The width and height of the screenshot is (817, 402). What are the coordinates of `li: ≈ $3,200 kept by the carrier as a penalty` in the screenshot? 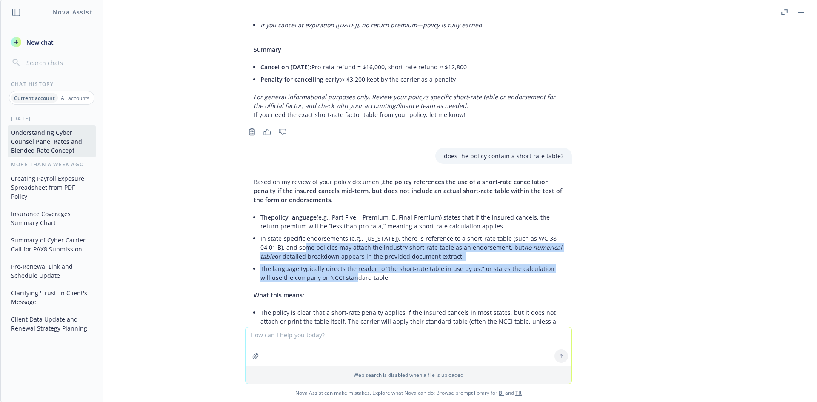 It's located at (412, 79).